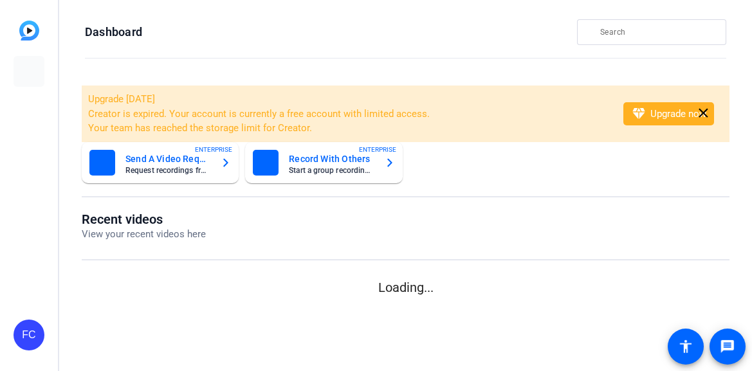 This screenshot has height=371, width=752. What do you see at coordinates (143, 234) in the screenshot?
I see `p: View your recent videos here` at bounding box center [143, 234].